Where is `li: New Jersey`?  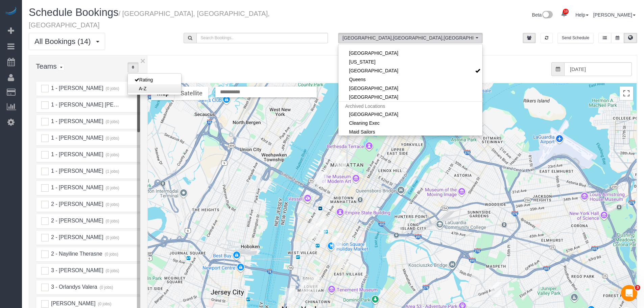
li: New Jersey is located at coordinates (410, 62).